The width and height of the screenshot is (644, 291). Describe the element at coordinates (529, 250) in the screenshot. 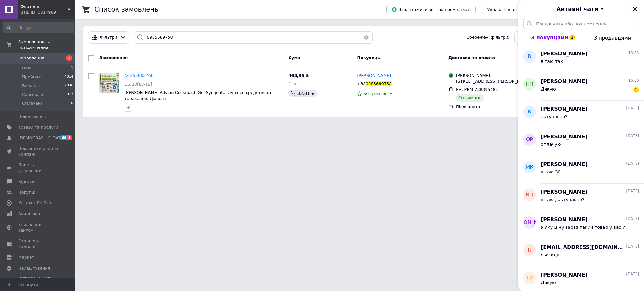

I see `span: r` at that location.